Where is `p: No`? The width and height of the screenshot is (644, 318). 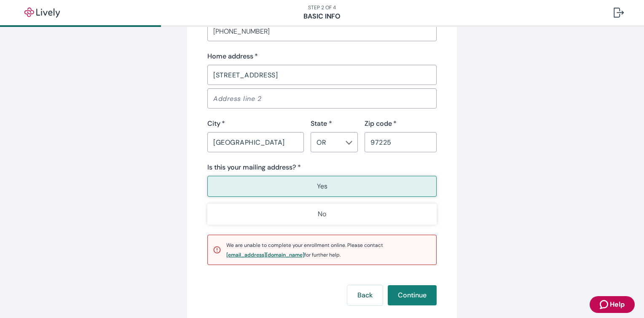 p: No is located at coordinates (322, 214).